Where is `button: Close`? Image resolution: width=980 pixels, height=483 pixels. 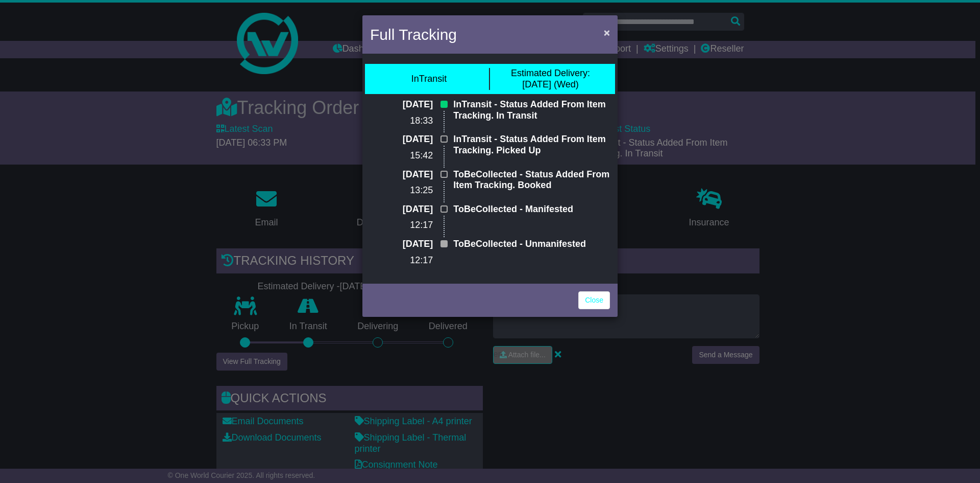
button: Close is located at coordinates (607, 32).